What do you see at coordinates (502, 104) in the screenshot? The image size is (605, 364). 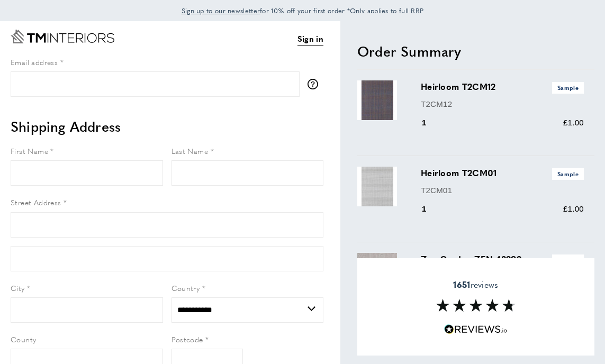 I see `p: T2CM12` at bounding box center [502, 104].